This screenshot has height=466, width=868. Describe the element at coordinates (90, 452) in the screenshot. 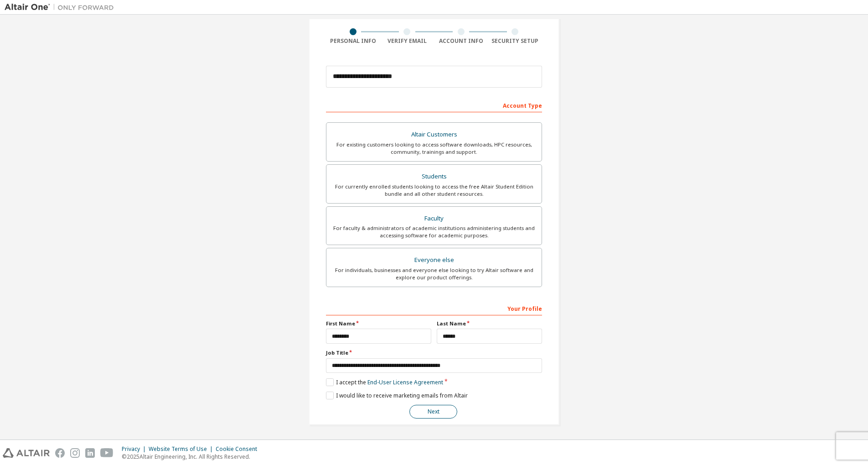

I see `img: linkedin.svg` at that location.